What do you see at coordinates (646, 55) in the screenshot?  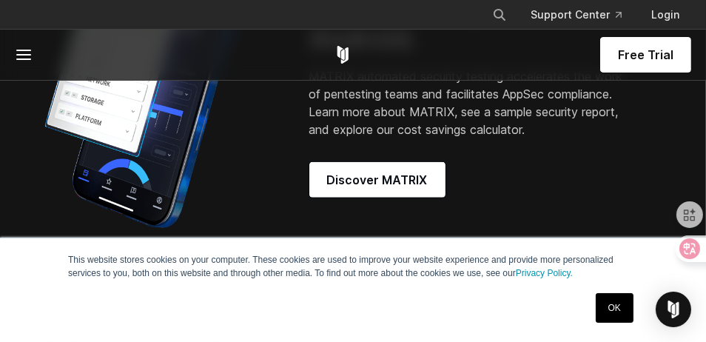 I see `a: Free Trial` at bounding box center [646, 55].